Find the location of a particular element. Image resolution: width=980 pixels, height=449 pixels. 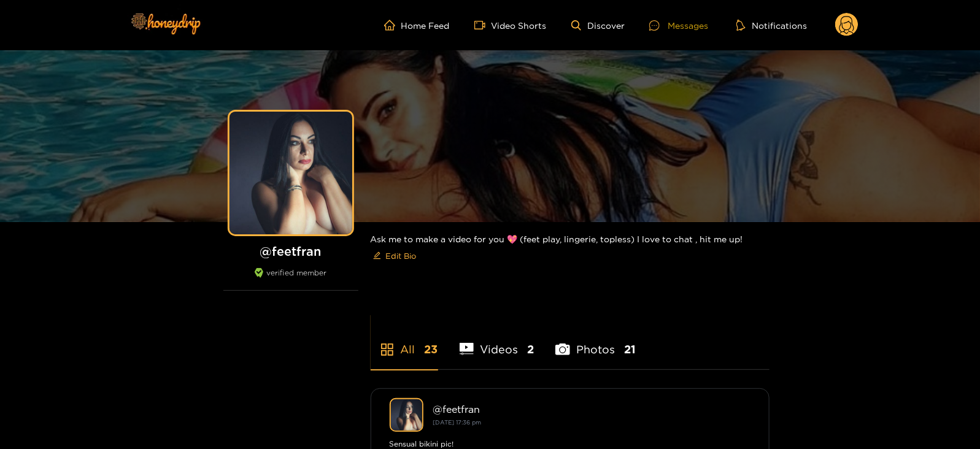

span: 23 is located at coordinates (431, 349).